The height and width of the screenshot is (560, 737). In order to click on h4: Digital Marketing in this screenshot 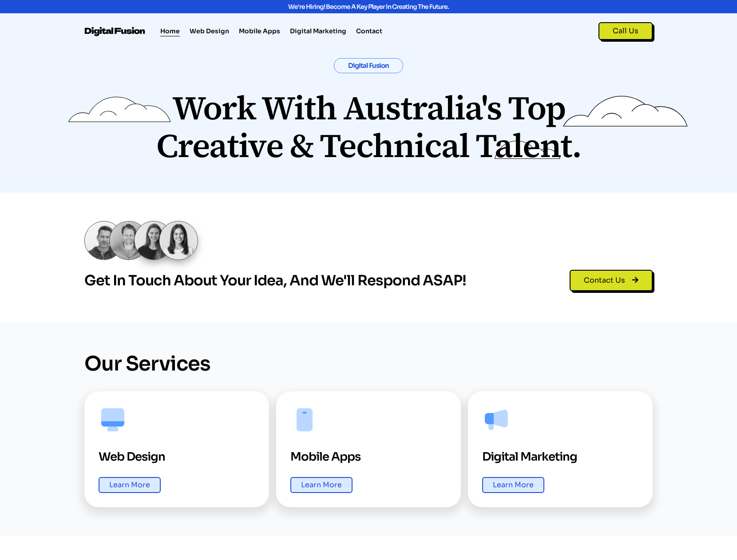, I will do `click(560, 457)`.